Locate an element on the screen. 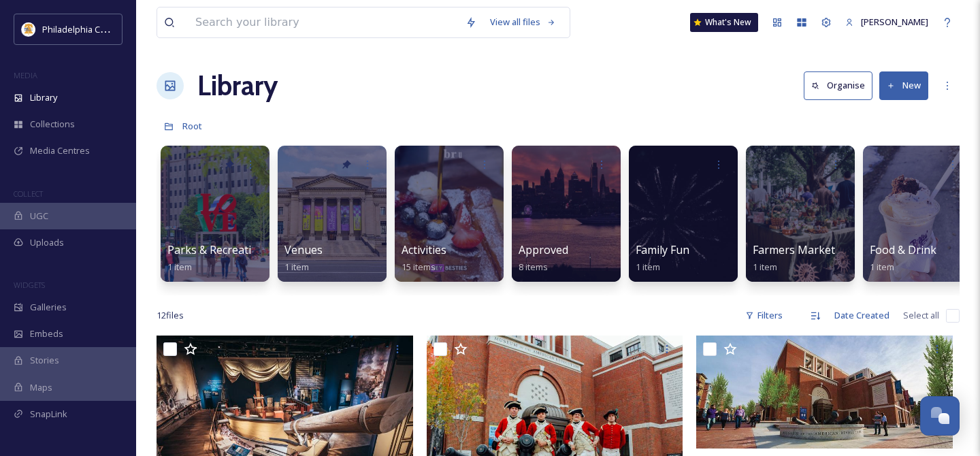 The height and width of the screenshot is (456, 980). span: Food & Drink is located at coordinates (903, 250).